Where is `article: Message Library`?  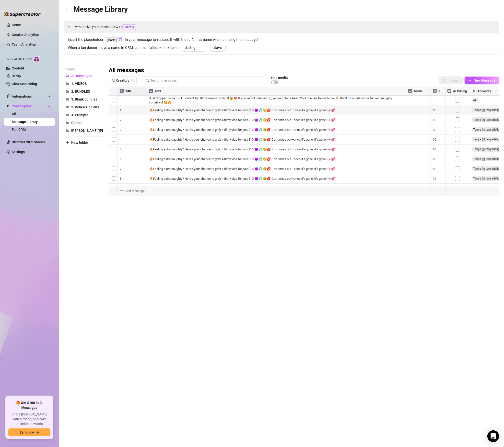 article: Message Library is located at coordinates (101, 9).